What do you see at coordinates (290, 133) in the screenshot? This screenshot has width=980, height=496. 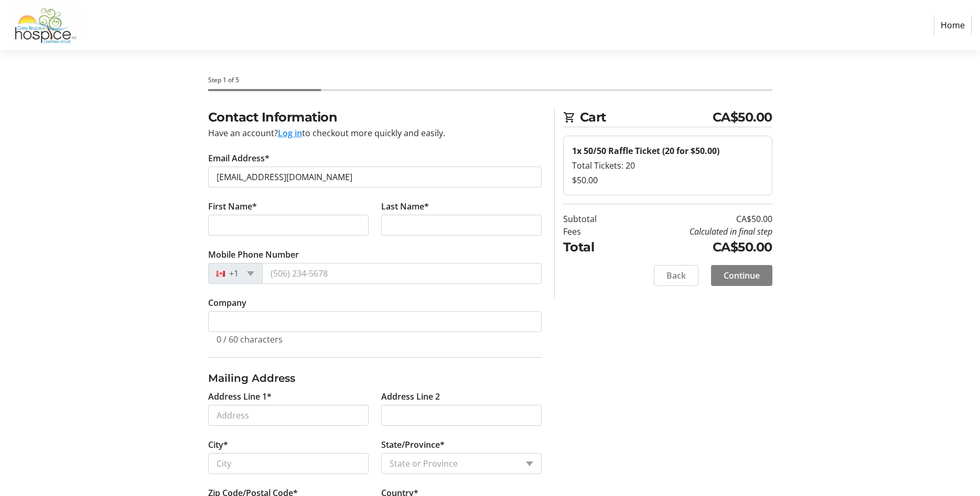 I see `button: Log in` at bounding box center [290, 133].